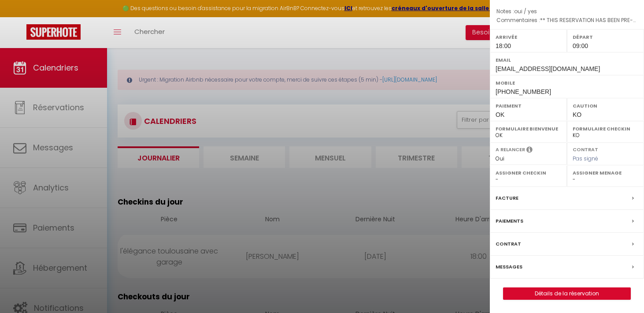  Describe the element at coordinates (528, 129) in the screenshot. I see `label: Formulaire Bienvenue` at that location.